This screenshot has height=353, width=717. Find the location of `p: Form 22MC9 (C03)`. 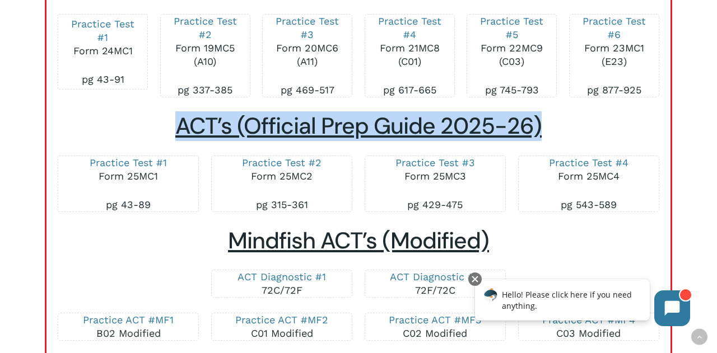

p: Form 22MC9 (C03) is located at coordinates (511, 49).